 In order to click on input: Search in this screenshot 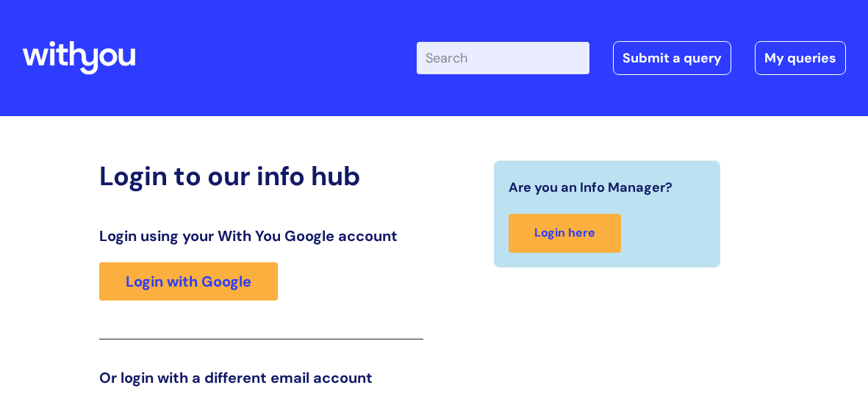, I will do `click(503, 58)`.